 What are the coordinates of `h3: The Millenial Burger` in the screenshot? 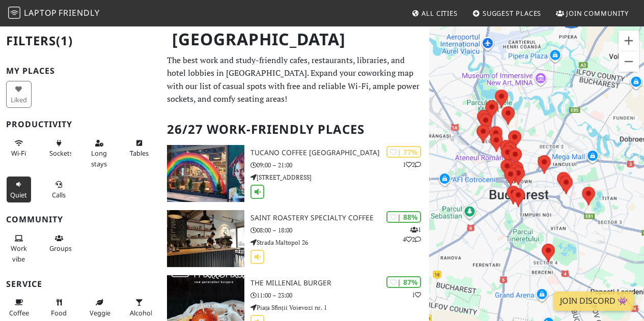 It's located at (340, 283).